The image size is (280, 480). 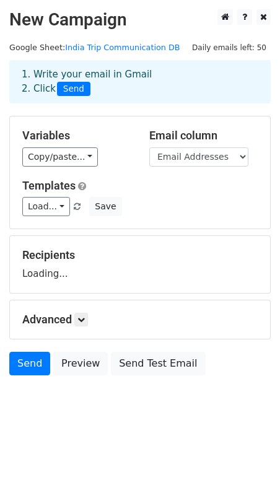 What do you see at coordinates (229, 48) in the screenshot?
I see `span: Daily emails left: 50` at bounding box center [229, 48].